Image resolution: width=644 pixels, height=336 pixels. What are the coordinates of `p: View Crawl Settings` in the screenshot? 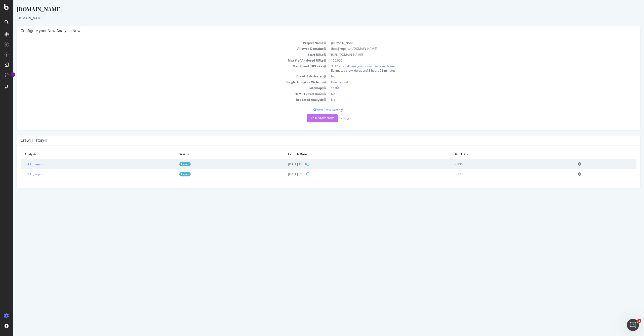 It's located at (316, 109).